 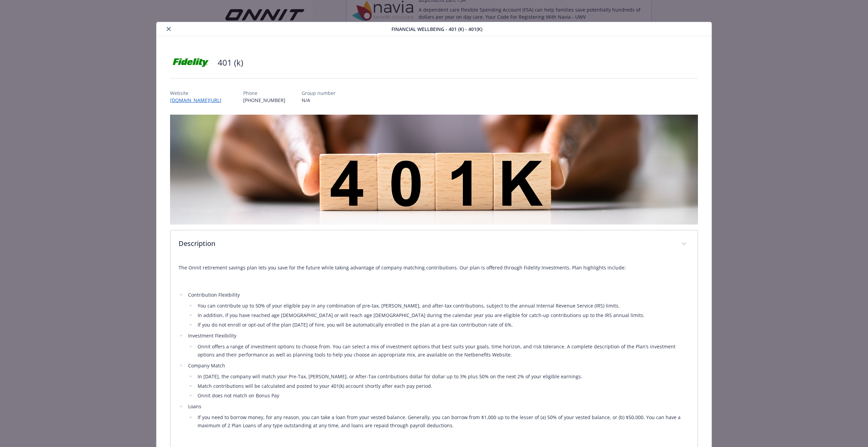 What do you see at coordinates (264, 93) in the screenshot?
I see `p: Phone` at bounding box center [264, 93].